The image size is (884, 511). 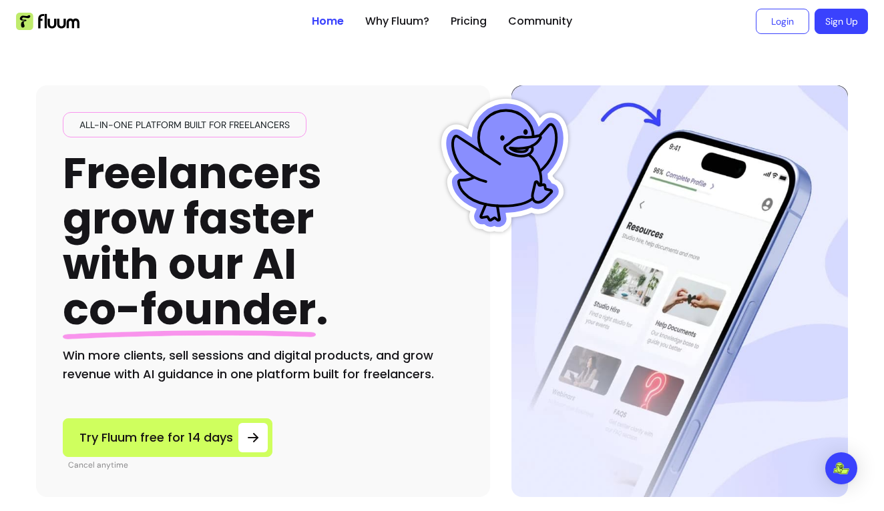 What do you see at coordinates (505, 166) in the screenshot?
I see `img: Fluum Duck sticker` at bounding box center [505, 166].